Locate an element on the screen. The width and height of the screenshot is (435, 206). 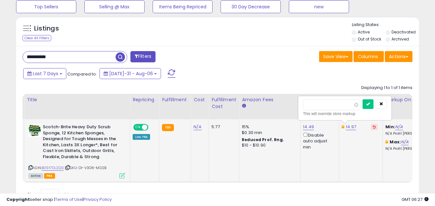
button: Columns is located at coordinates (369, 57).